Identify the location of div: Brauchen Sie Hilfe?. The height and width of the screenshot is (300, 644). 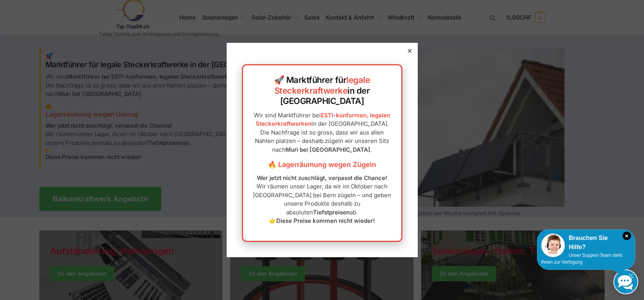
(586, 243).